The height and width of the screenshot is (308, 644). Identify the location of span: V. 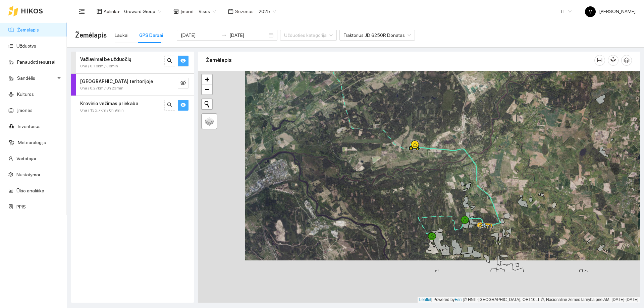
(590, 12).